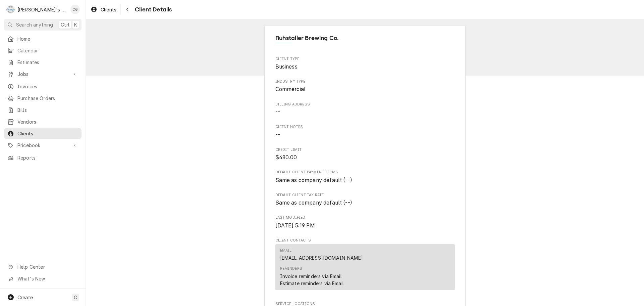 The width and height of the screenshot is (644, 306). I want to click on span: Ctrl, so click(65, 25).